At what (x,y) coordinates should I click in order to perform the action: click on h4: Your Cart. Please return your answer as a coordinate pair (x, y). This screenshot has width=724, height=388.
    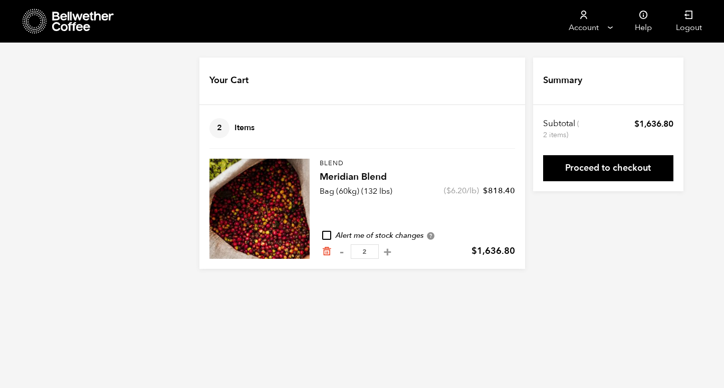
    Looking at the image, I should click on (229, 81).